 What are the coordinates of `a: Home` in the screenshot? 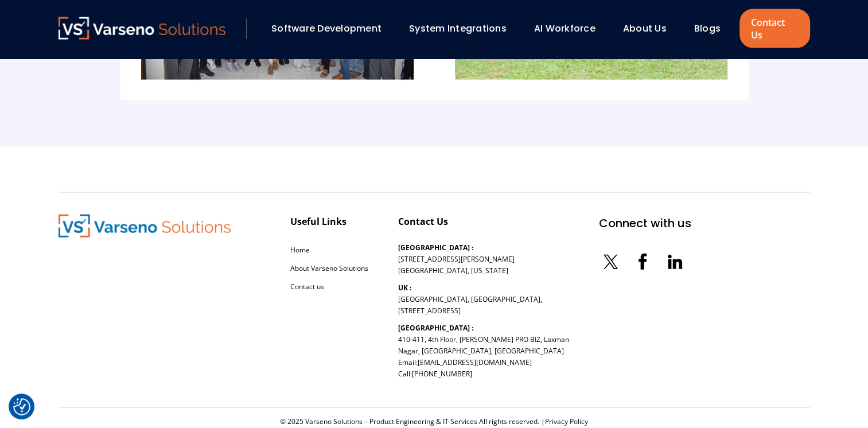 It's located at (299, 250).